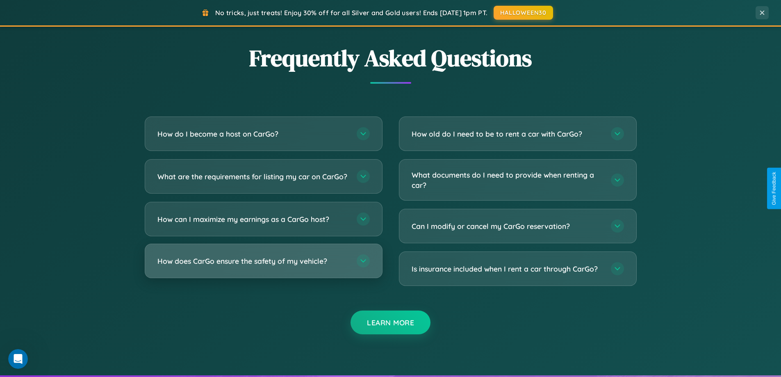  I want to click on h3: How can I maximize my earnings as a CarGo host?, so click(253, 219).